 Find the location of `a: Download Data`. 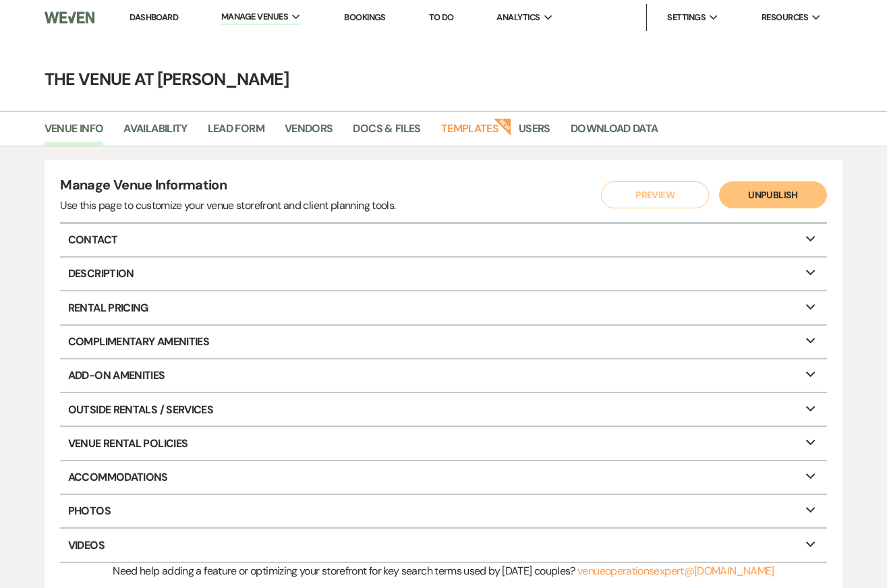

a: Download Data is located at coordinates (615, 133).